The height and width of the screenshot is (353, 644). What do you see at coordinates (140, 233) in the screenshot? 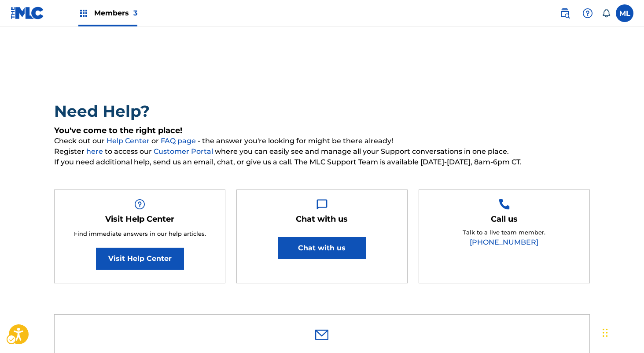
I see `span: Find immediate answers in our help articles.` at bounding box center [140, 233].